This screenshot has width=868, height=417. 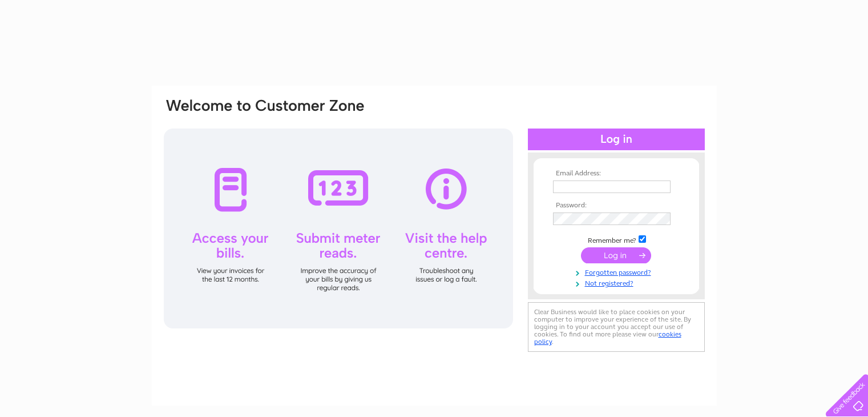 What do you see at coordinates (617, 271) in the screenshot?
I see `a: Forgotten password?` at bounding box center [617, 271].